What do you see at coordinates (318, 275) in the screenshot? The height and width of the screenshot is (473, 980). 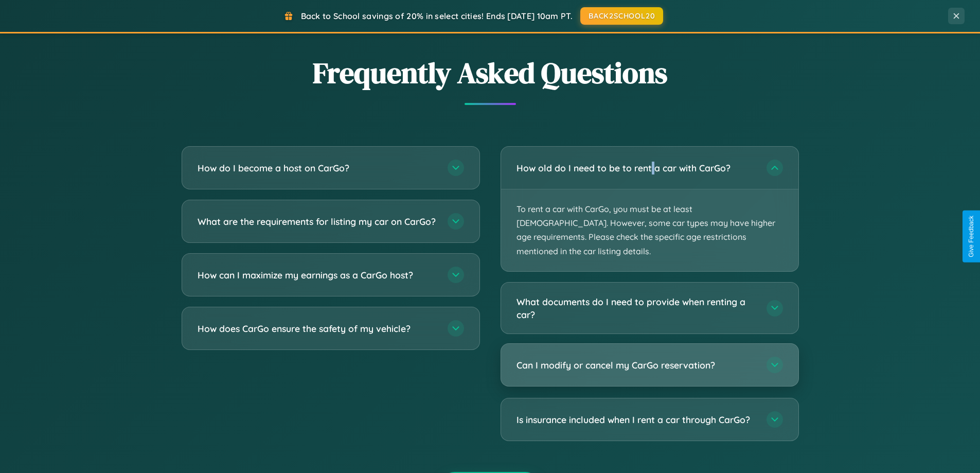 I see `h3: How can I maximize my earnings as a CarGo host?` at bounding box center [318, 275].